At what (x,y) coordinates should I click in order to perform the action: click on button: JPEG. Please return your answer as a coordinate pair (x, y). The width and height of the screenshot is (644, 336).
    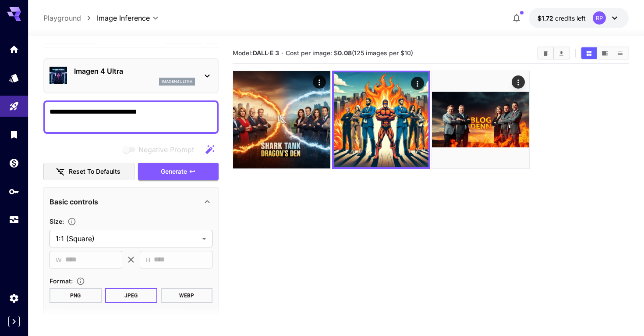
    Looking at the image, I should click on (131, 296).